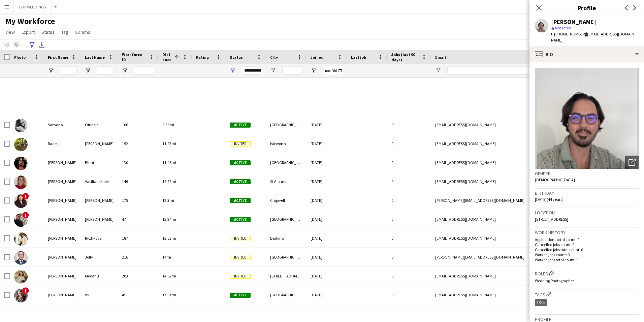 Image resolution: width=644 pixels, height=322 pixels. I want to click on input: Email Filter Input, so click(504, 70).